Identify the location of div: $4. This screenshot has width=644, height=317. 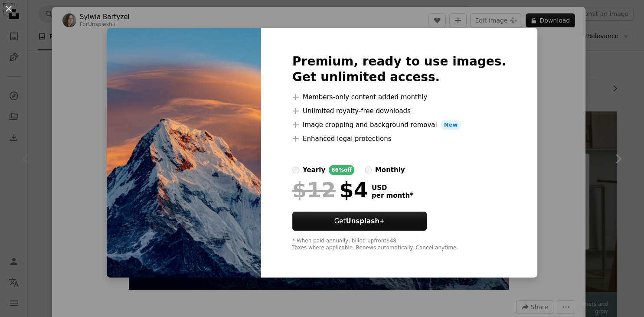
(330, 190).